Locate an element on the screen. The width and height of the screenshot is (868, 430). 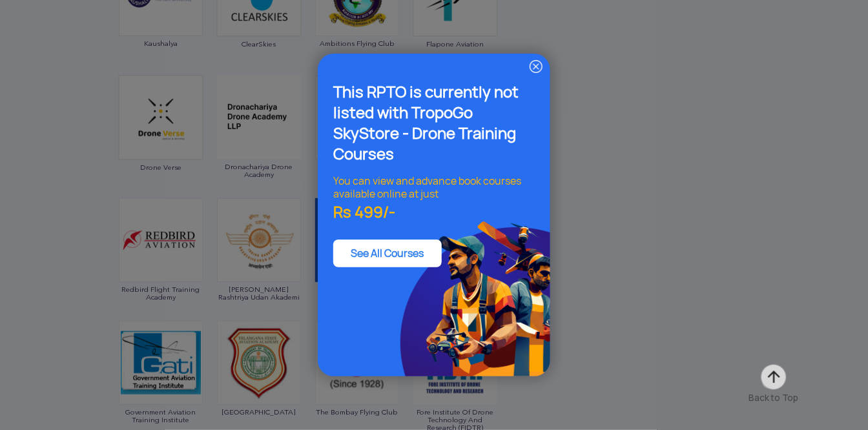
div: You can view and advance book courses available online at just is located at coordinates (434, 188).